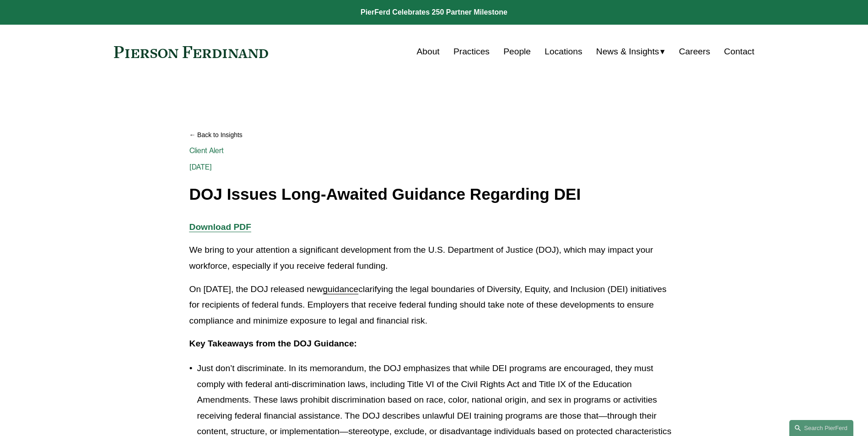 The width and height of the screenshot is (868, 436). I want to click on a: Locations, so click(563, 52).